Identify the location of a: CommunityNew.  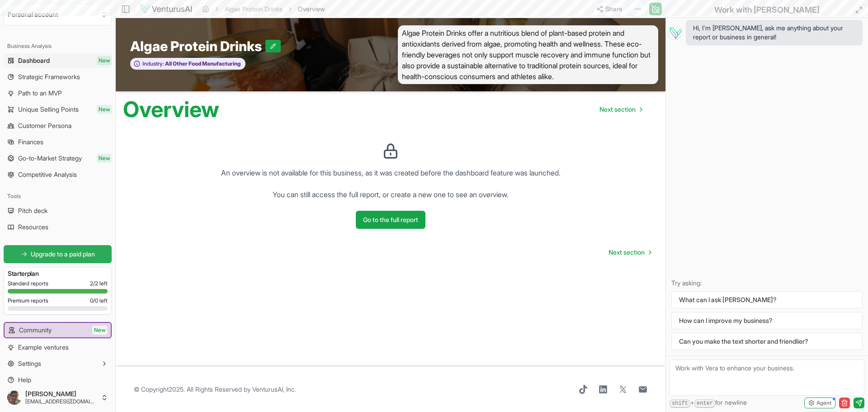
(57, 330).